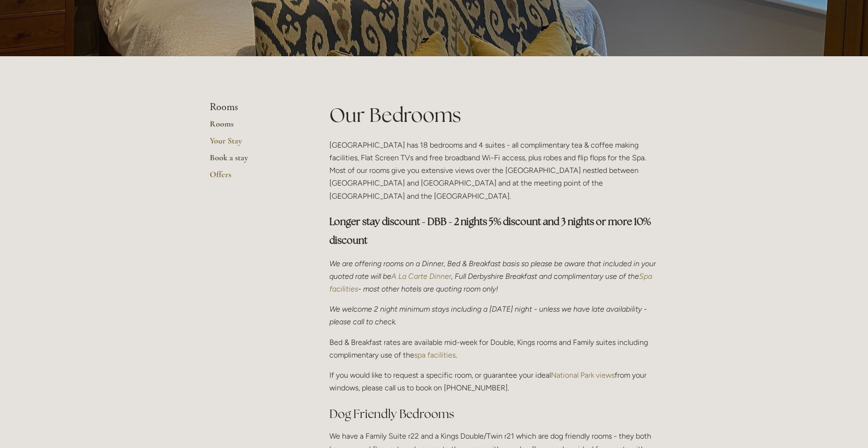  What do you see at coordinates (493, 414) in the screenshot?
I see `h2: Dog Friendly Bedrooms` at bounding box center [493, 414].